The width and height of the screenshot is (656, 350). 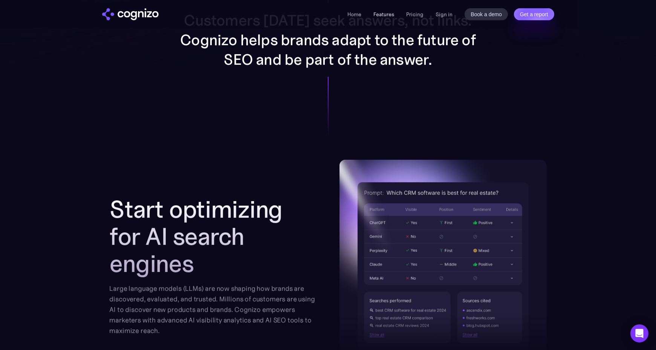 What do you see at coordinates (130, 14) in the screenshot?
I see `a: home` at bounding box center [130, 14].